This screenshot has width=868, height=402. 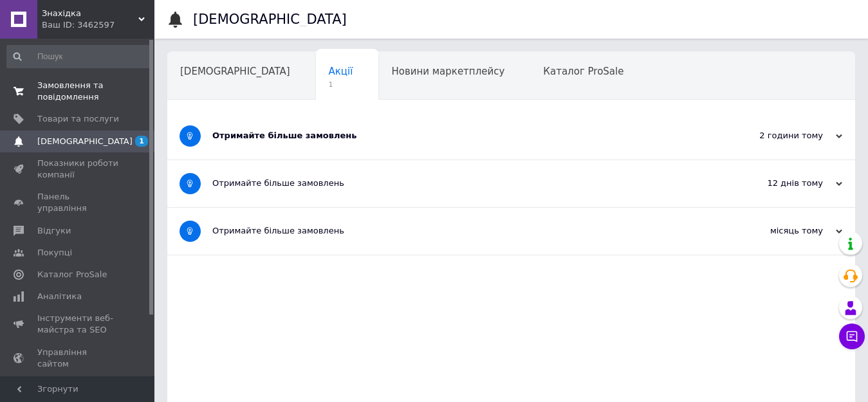 What do you see at coordinates (78, 119) in the screenshot?
I see `span: Товари та послуги` at bounding box center [78, 119].